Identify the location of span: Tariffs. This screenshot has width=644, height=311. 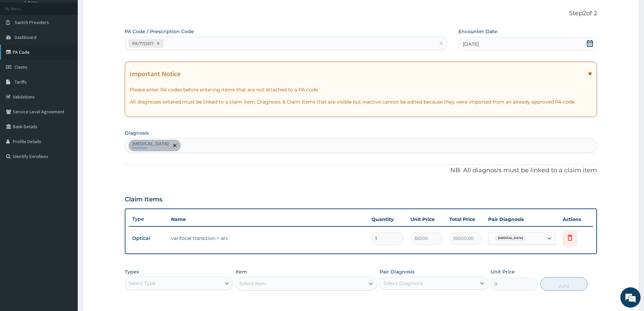
(20, 82).